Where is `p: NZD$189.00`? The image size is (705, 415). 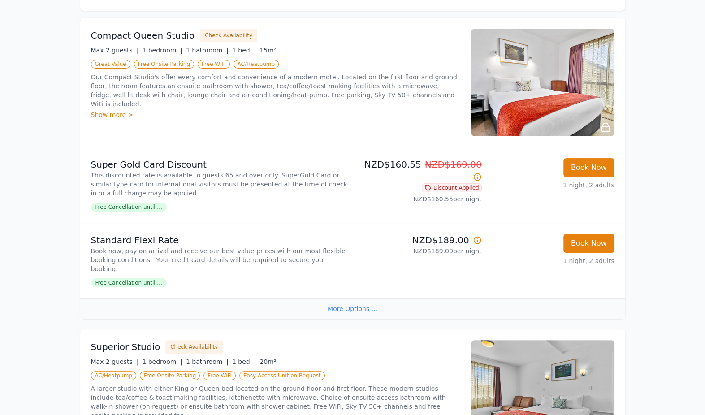 p: NZD$189.00 is located at coordinates (419, 240).